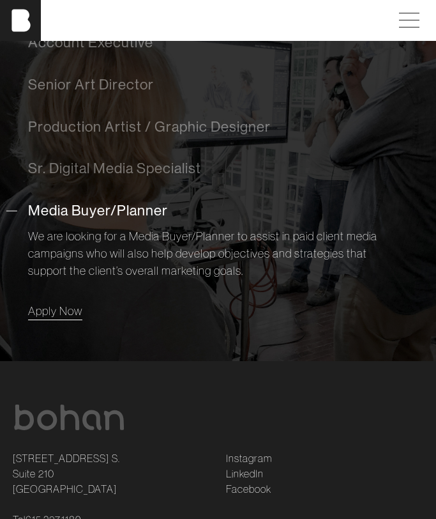  I want to click on span: Apply Now, so click(55, 310).